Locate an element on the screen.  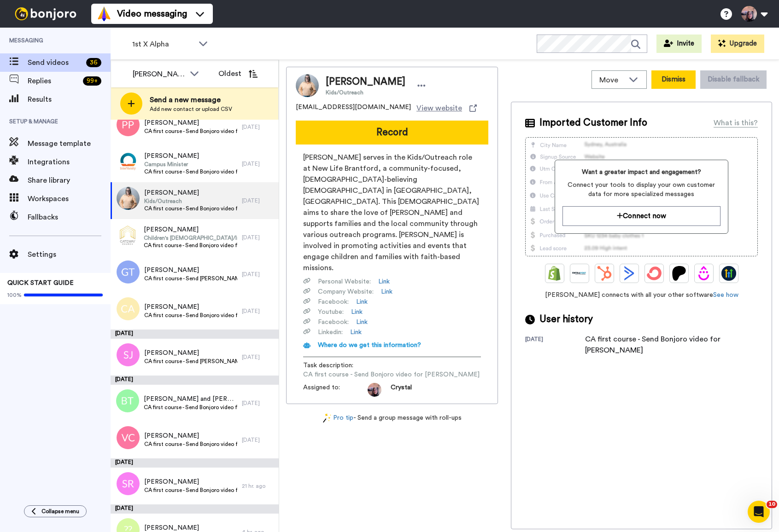
button: Dismiss is located at coordinates (673, 80).